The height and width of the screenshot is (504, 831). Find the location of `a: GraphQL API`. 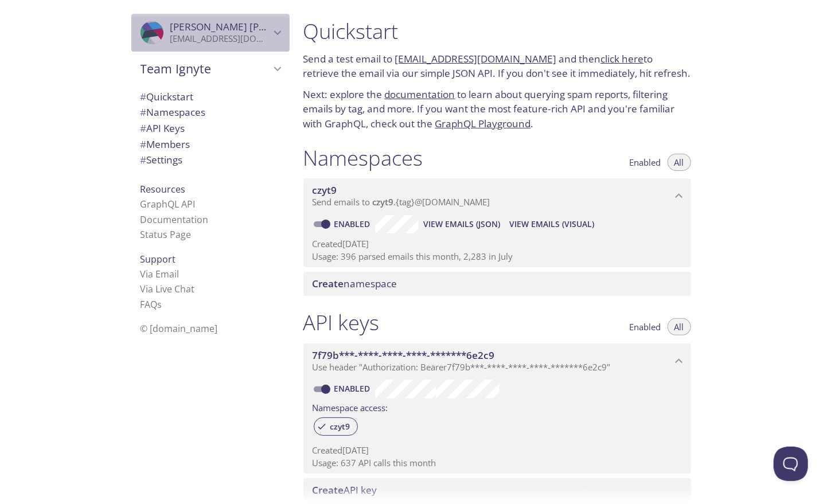

a: GraphQL API is located at coordinates (168, 204).